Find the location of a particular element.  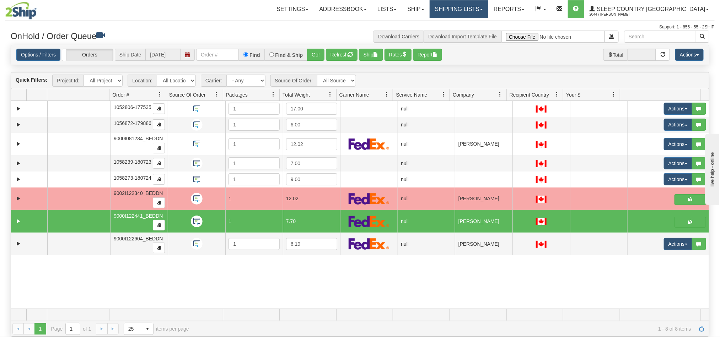

a: Packages filter column settings is located at coordinates (273, 94).